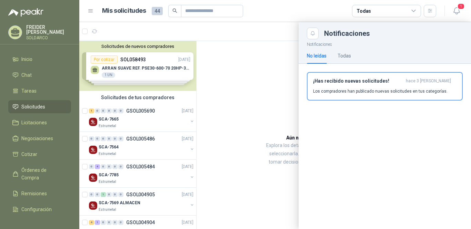 Image resolution: width=471 pixels, height=229 pixels. What do you see at coordinates (27, 75) in the screenshot?
I see `span: Chat` at bounding box center [27, 75].